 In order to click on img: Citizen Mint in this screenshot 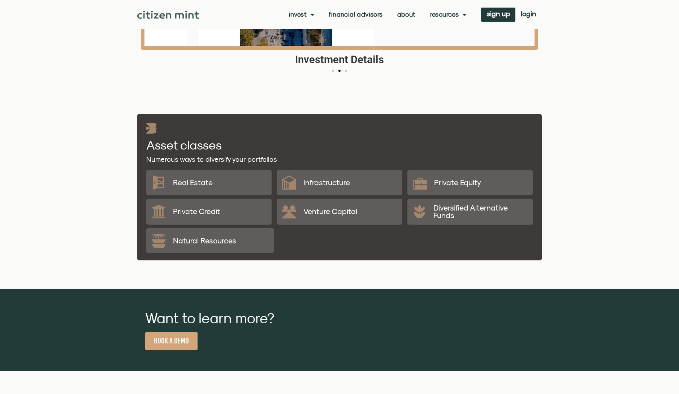, I will do `click(168, 15)`.